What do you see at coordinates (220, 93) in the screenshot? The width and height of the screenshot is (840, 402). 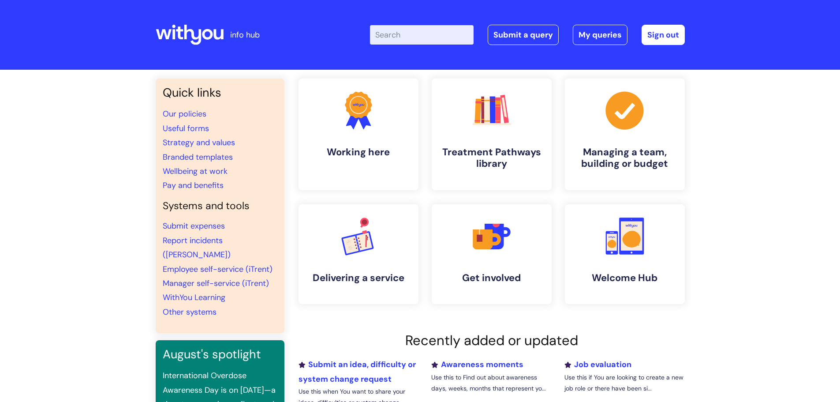 I see `h3: Quick links` at bounding box center [220, 93].